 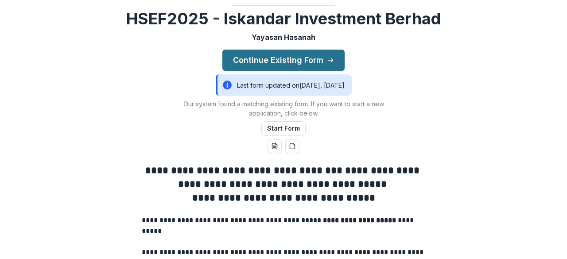 What do you see at coordinates (283, 108) in the screenshot?
I see `p: Our system found a matching existing form. If you want to start a new application, click below.` at bounding box center [283, 108].